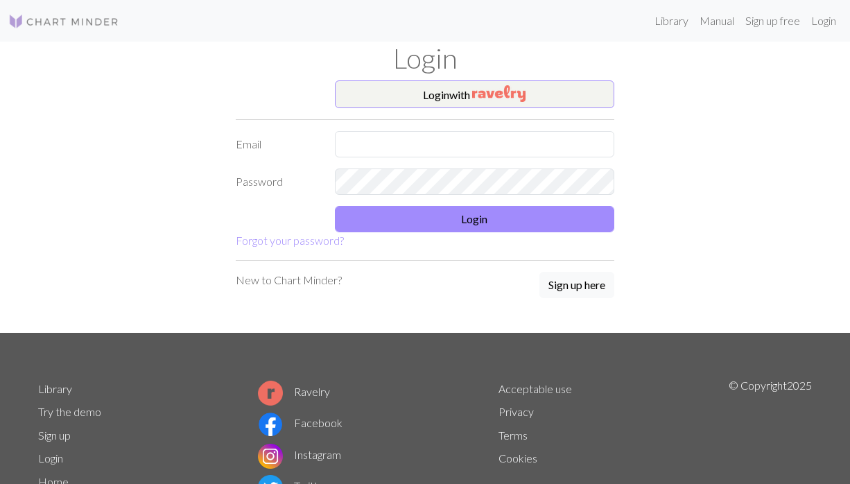 The image size is (850, 484). I want to click on label: Email, so click(277, 144).